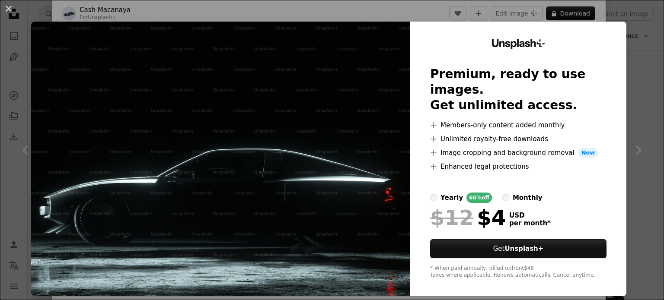 The image size is (664, 300). Describe the element at coordinates (518, 153) in the screenshot. I see `li: Image cropping and background removal` at that location.